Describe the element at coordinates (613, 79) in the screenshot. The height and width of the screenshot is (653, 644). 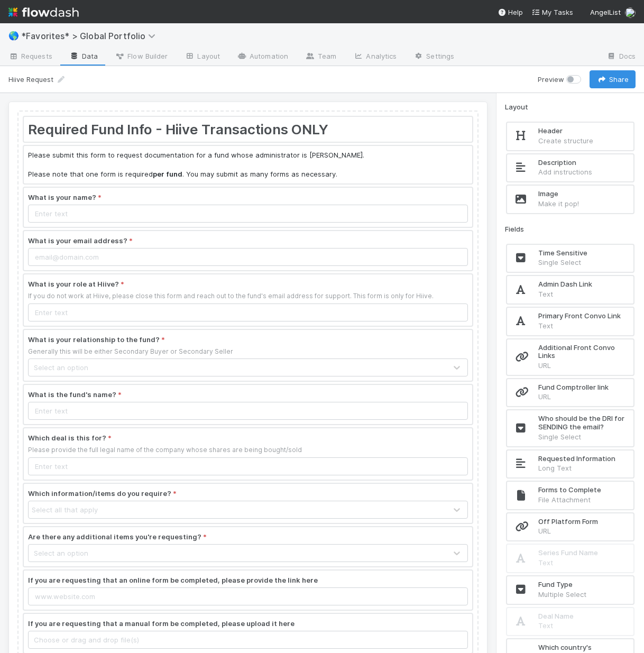
I see `button: Share` at that location.